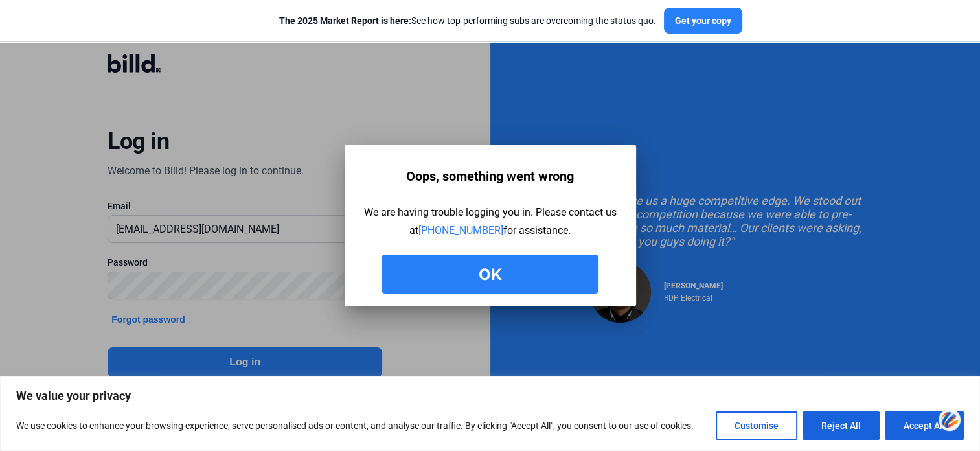 The height and width of the screenshot is (451, 980). I want to click on div: See how top-performing subs are overcoming the status quo., so click(468, 21).